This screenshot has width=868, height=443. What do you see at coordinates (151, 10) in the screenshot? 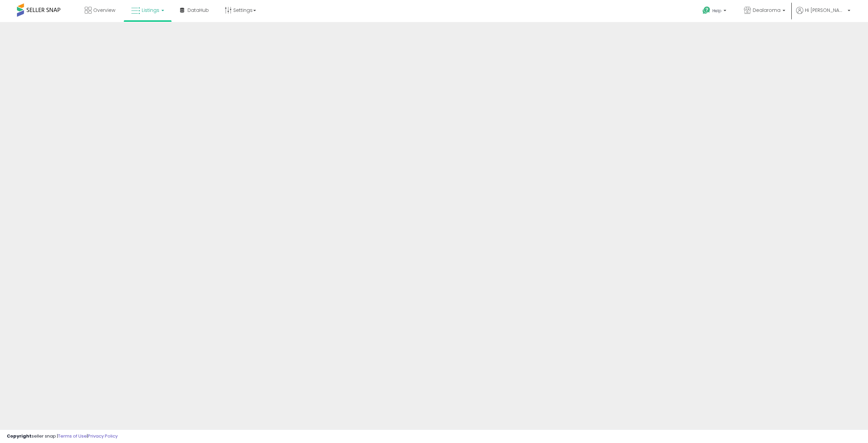
I see `span: Listings` at bounding box center [151, 10].